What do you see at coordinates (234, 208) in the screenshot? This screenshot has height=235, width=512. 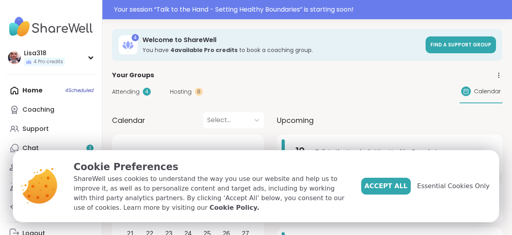 I see `a: Cookie Policy.` at bounding box center [234, 208].